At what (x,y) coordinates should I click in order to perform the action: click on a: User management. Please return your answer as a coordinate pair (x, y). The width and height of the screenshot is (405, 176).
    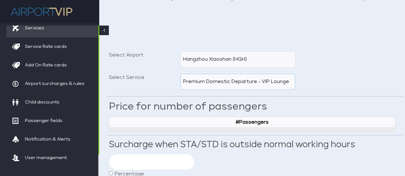
    Looking at the image, I should click on (53, 158).